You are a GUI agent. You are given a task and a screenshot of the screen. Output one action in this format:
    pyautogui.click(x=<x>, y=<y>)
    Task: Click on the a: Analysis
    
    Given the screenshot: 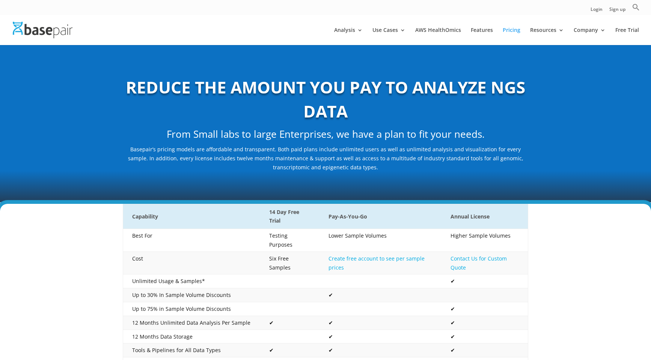 What is the action you would take?
    pyautogui.click(x=348, y=36)
    